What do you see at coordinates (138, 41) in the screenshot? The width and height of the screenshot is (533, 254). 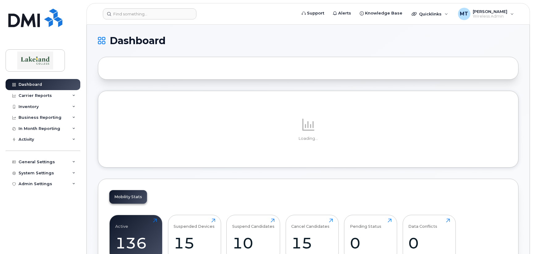 I see `span: Dashboard` at bounding box center [138, 41].